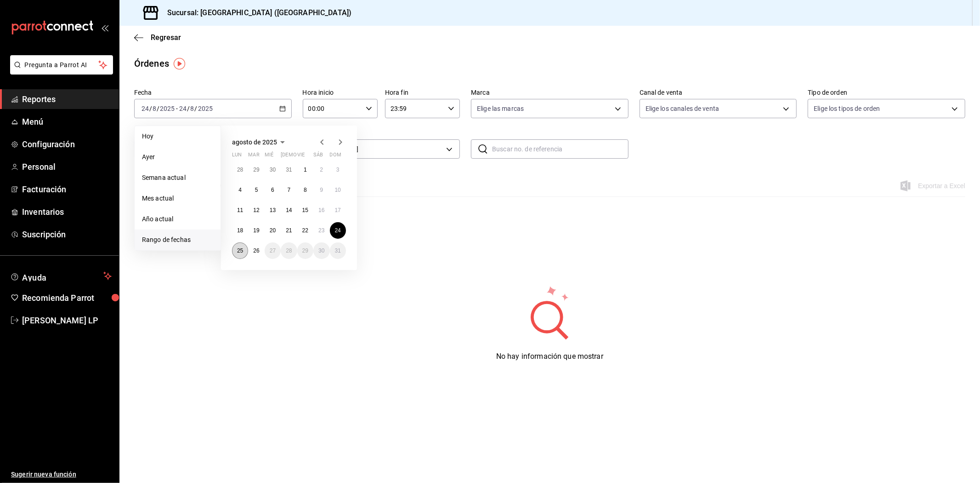 This screenshot has height=483, width=980. What do you see at coordinates (337, 210) in the screenshot?
I see `button: 17 de agosto de 2025` at bounding box center [337, 210].